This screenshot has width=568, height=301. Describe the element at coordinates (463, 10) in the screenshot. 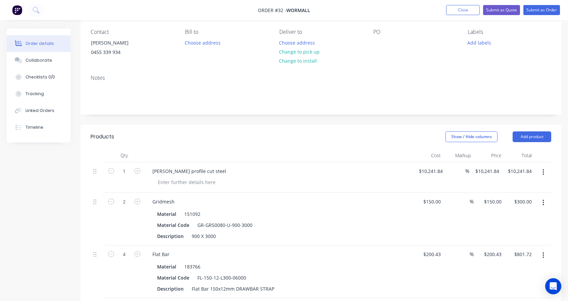

I see `button: Close` at that location.